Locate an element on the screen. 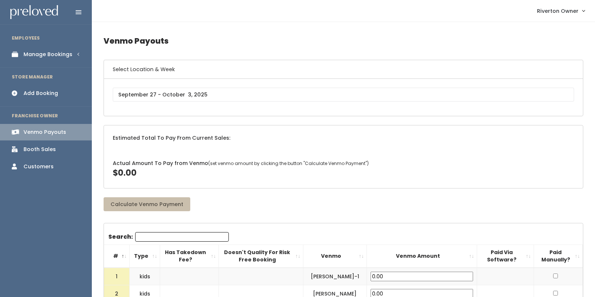  div: Add Booking is located at coordinates (41, 93).